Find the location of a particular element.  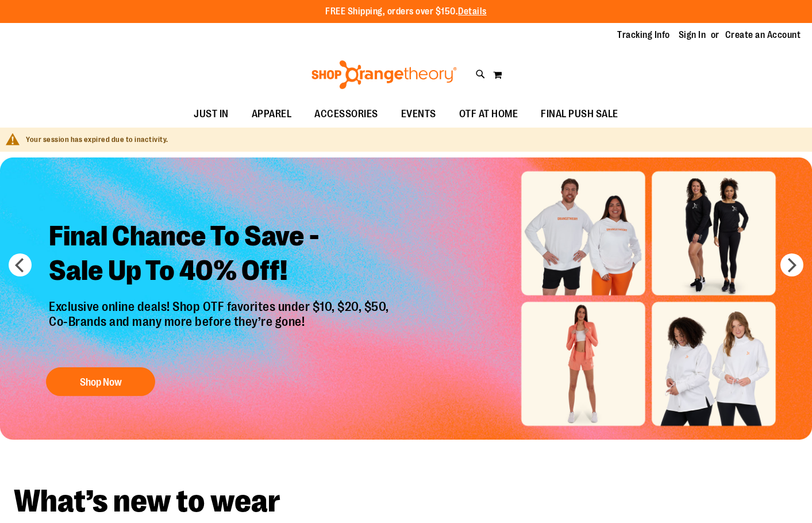

img: Shop Orangetheory is located at coordinates (384, 74).